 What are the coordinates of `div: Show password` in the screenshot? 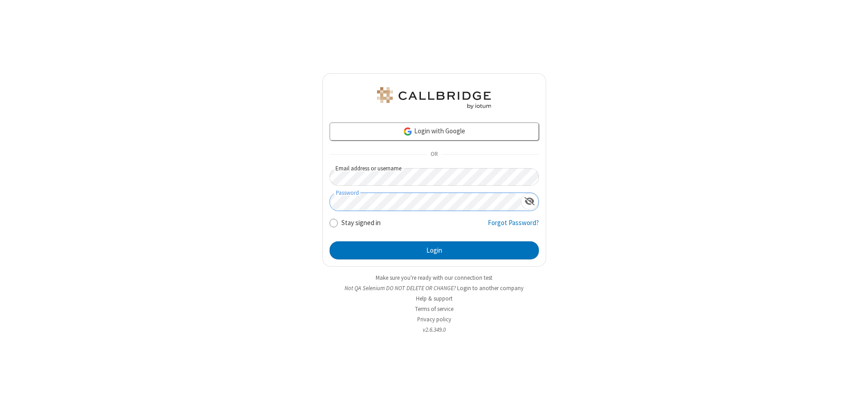 It's located at (530, 201).